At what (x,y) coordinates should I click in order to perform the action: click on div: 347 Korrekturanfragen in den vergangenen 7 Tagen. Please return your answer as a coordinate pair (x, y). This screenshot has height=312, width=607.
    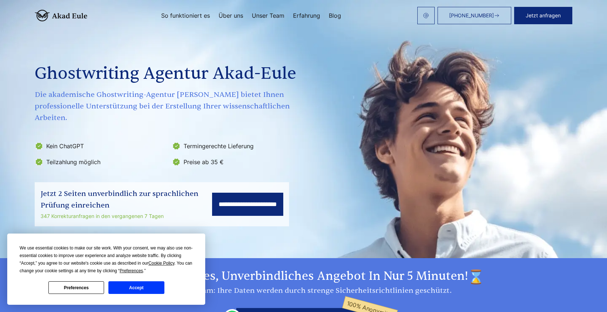
    Looking at the image, I should click on (126, 216).